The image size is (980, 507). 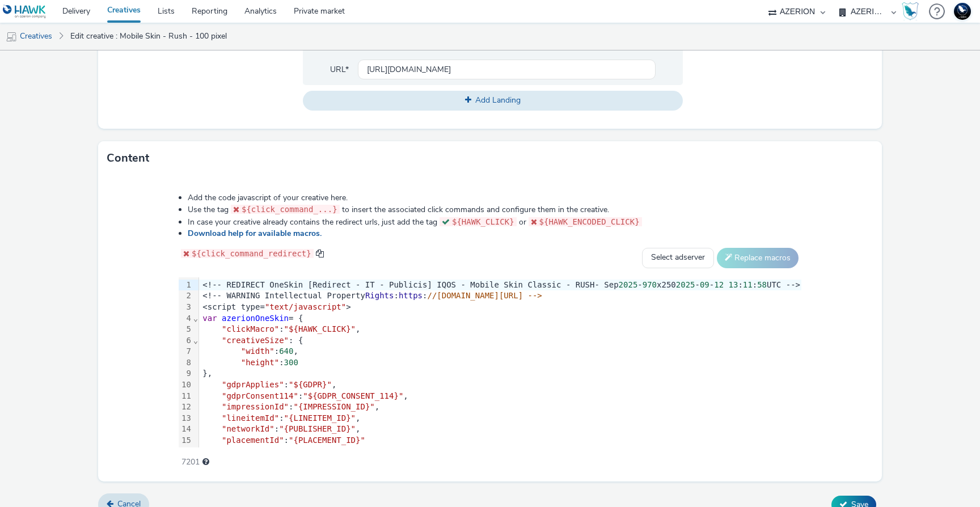 I want to click on div: 9, so click(x=185, y=374).